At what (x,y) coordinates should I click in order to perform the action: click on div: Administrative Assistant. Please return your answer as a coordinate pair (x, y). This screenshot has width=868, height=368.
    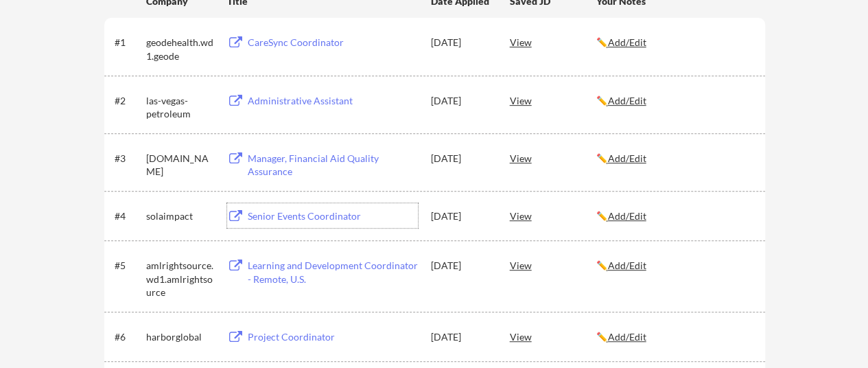
    Looking at the image, I should click on (333, 101).